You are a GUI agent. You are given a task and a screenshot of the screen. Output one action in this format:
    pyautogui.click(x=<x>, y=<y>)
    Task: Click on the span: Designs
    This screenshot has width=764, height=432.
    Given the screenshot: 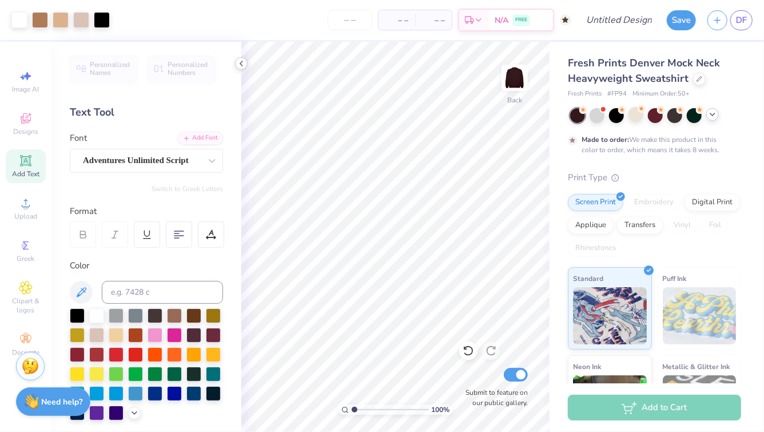 What is the action you would take?
    pyautogui.click(x=26, y=132)
    